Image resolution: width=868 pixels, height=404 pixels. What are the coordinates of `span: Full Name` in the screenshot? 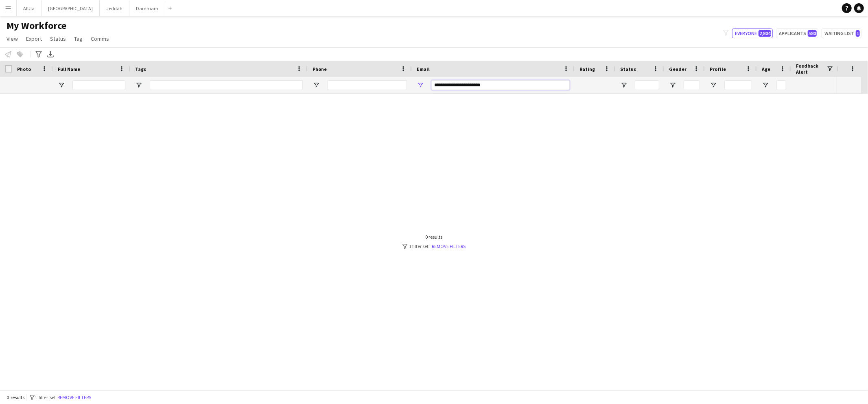 It's located at (69, 69).